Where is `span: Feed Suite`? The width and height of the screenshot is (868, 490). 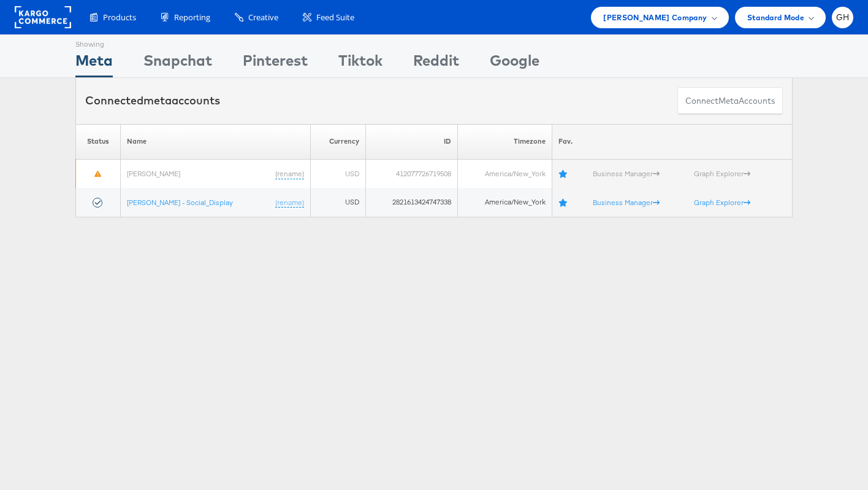
span: Feed Suite is located at coordinates (335, 17).